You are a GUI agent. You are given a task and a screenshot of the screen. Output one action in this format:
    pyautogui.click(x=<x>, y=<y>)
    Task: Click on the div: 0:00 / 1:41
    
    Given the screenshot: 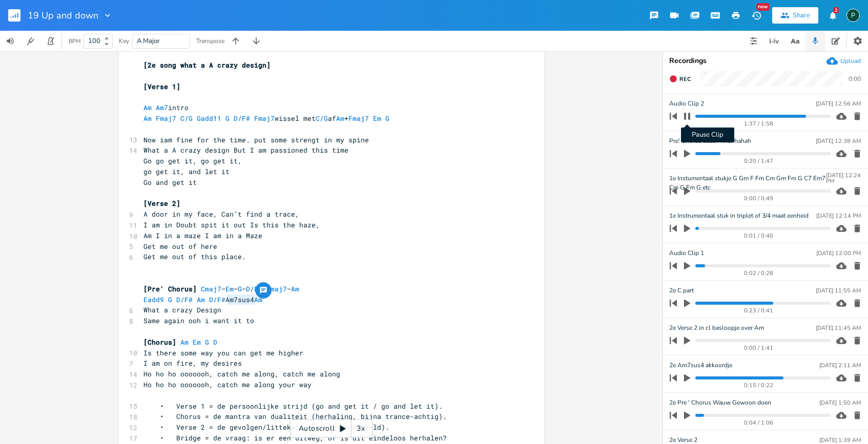 What is the action you would take?
    pyautogui.click(x=758, y=348)
    